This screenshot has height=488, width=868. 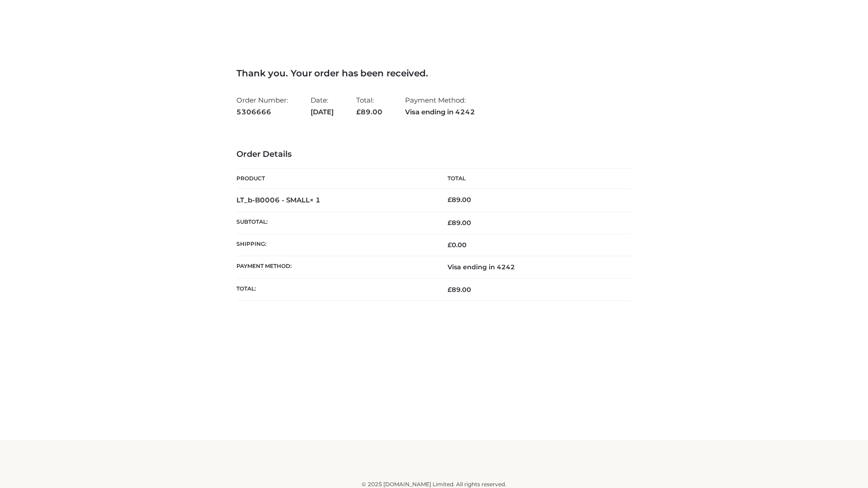 What do you see at coordinates (459, 200) in the screenshot?
I see `bdi: 89.00` at bounding box center [459, 200].